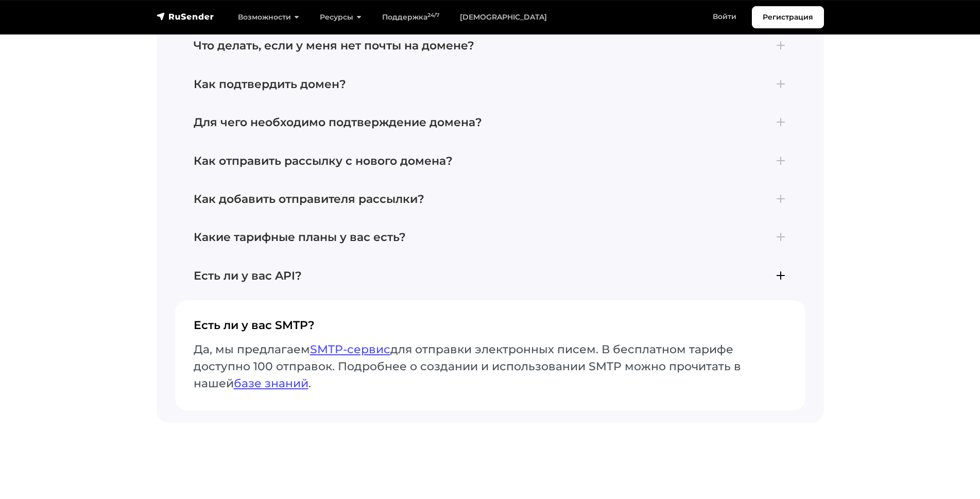 Image resolution: width=980 pixels, height=499 pixels. I want to click on h4: Какие тарифные планы у вас есть?, so click(490, 237).